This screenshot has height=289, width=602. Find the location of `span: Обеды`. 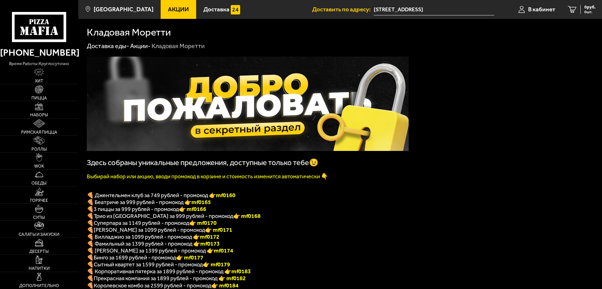

span: Обеды is located at coordinates (39, 183).